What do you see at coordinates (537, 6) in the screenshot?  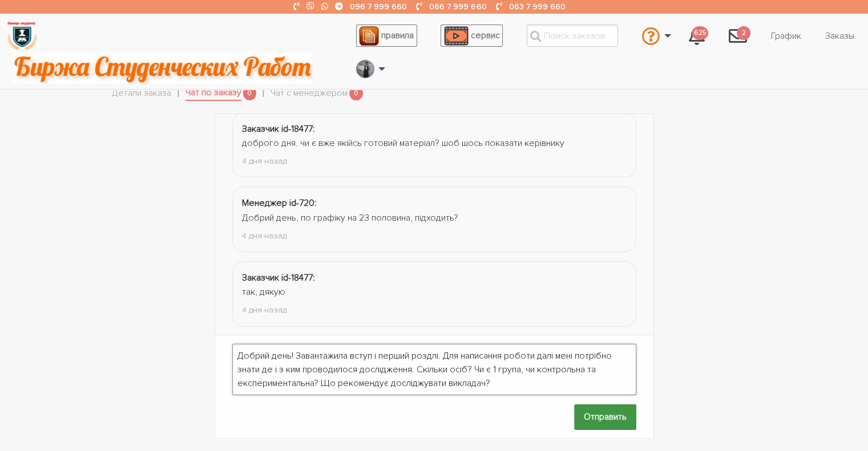 I see `a: 063 7 999 660` at bounding box center [537, 6].